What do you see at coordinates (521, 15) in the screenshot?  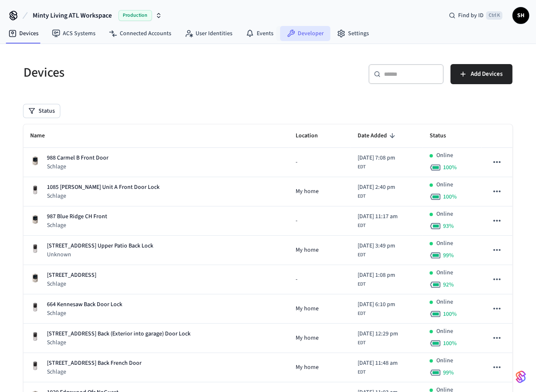 I see `button: SH` at bounding box center [521, 15].